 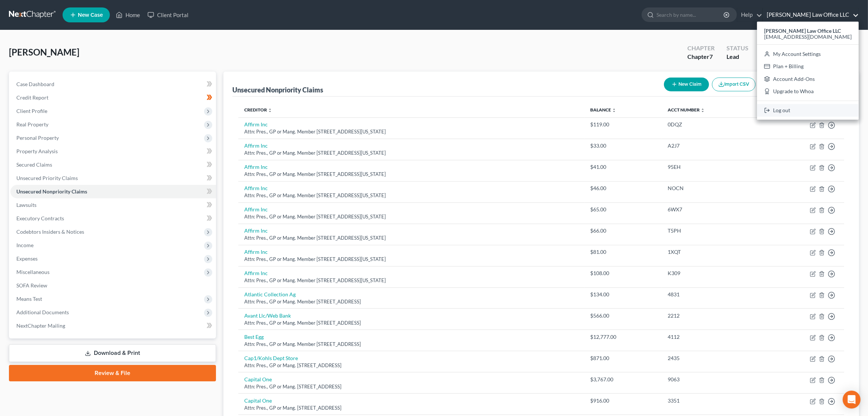 What do you see at coordinates (47, 178) in the screenshot?
I see `span: Unsecured Priority Claims` at bounding box center [47, 178].